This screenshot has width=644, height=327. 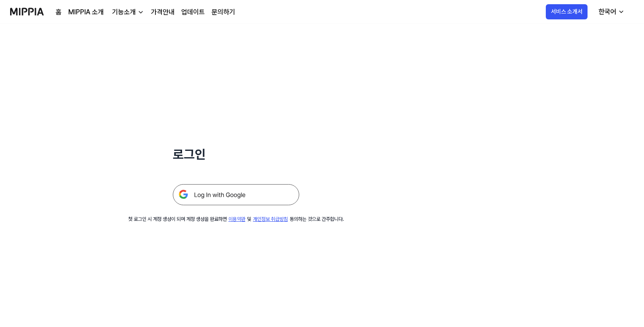 What do you see at coordinates (193, 12) in the screenshot?
I see `a: 업데이트` at bounding box center [193, 12].